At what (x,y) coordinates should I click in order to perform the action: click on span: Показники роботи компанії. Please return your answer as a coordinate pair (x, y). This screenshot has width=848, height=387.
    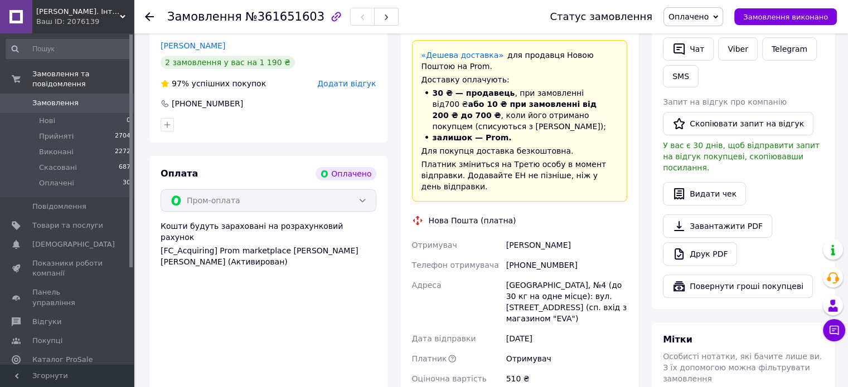
    Looking at the image, I should click on (67, 269).